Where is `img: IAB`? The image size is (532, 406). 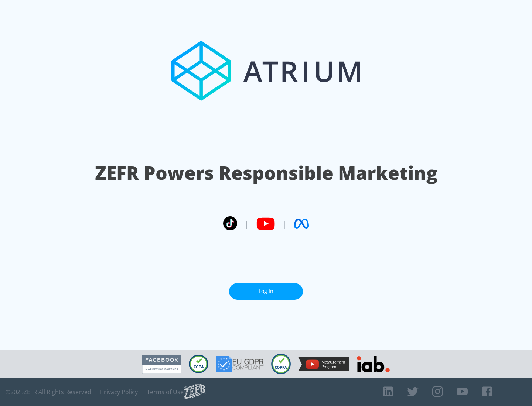 img: IAB is located at coordinates (373, 364).